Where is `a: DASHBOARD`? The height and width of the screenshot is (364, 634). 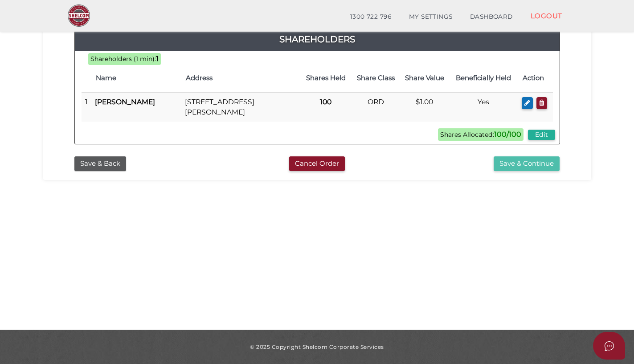
a: DASHBOARD is located at coordinates (492, 17).